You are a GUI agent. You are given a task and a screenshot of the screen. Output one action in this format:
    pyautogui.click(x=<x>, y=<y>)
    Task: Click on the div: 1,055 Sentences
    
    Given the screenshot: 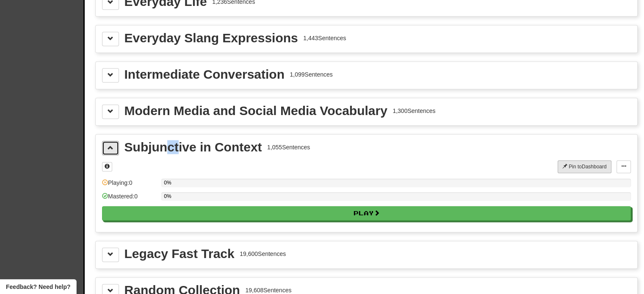 What is the action you would take?
    pyautogui.click(x=288, y=147)
    